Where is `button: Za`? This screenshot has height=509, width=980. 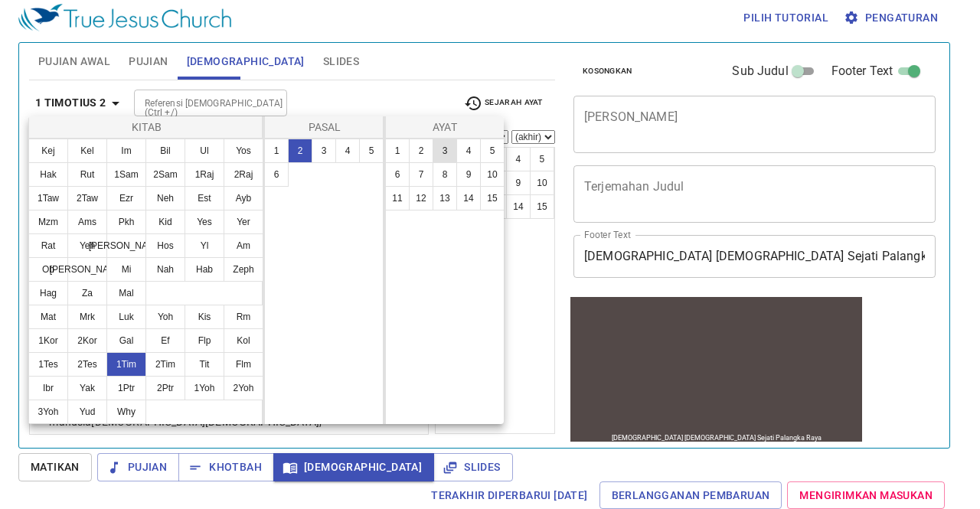 button: Za is located at coordinates (87, 293).